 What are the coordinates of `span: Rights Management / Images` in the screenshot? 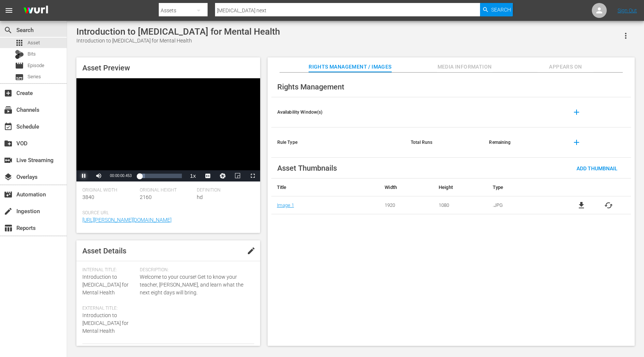 It's located at (350, 67).